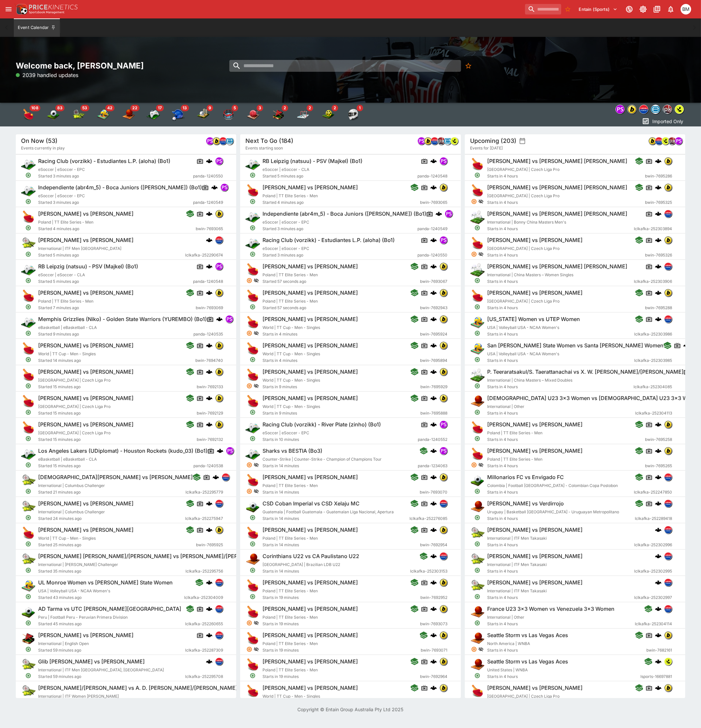  What do you see at coordinates (303, 114) in the screenshot?
I see `div: Ice Hockey` at bounding box center [303, 114].